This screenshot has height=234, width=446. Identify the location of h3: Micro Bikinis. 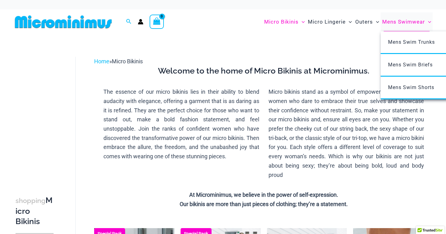
(34, 211).